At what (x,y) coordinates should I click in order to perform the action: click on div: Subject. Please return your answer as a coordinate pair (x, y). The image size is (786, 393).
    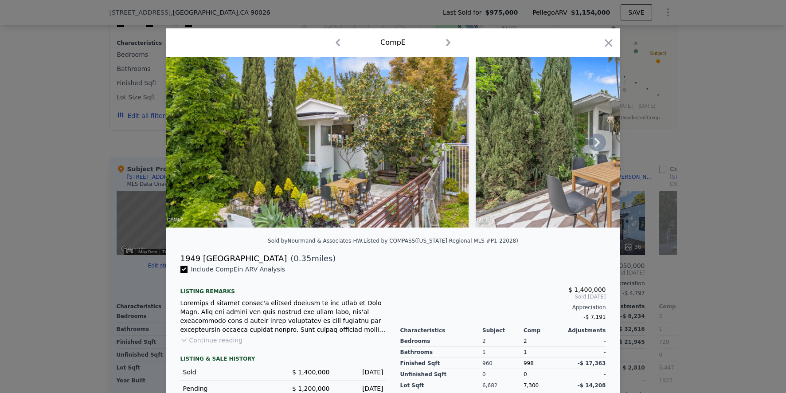
    Looking at the image, I should click on (503, 330).